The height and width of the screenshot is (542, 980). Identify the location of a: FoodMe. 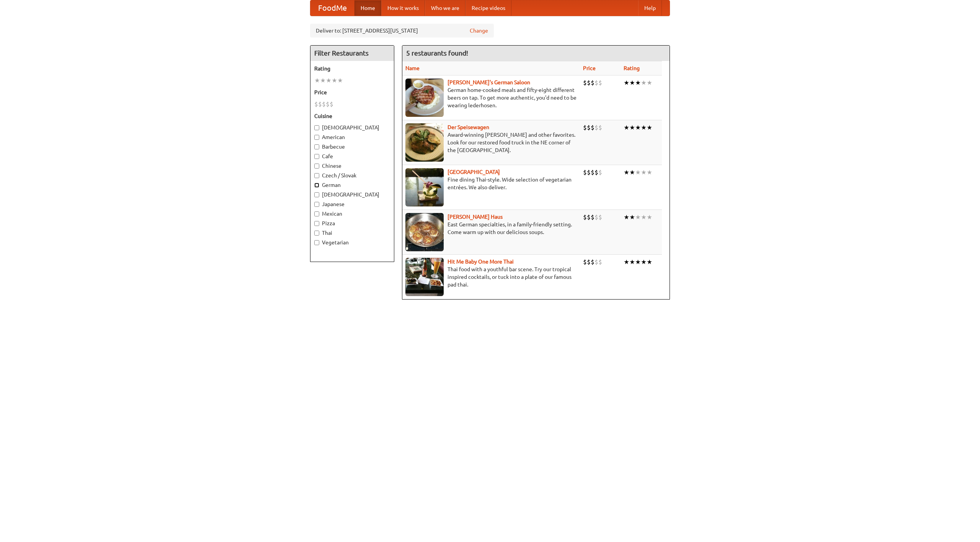
(332, 8).